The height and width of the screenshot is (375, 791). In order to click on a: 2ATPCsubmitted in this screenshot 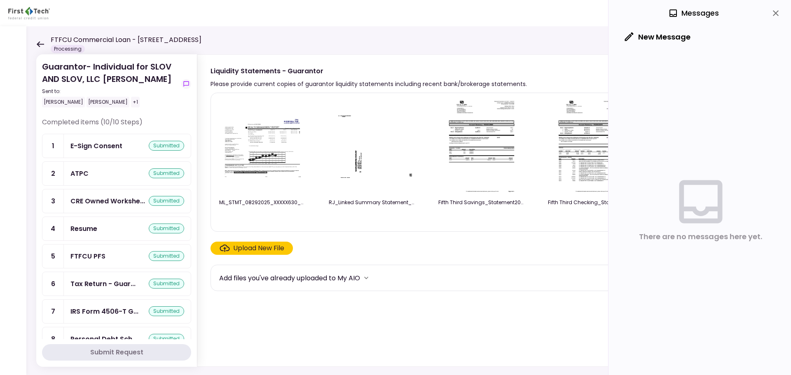, I will do `click(117, 174)`.